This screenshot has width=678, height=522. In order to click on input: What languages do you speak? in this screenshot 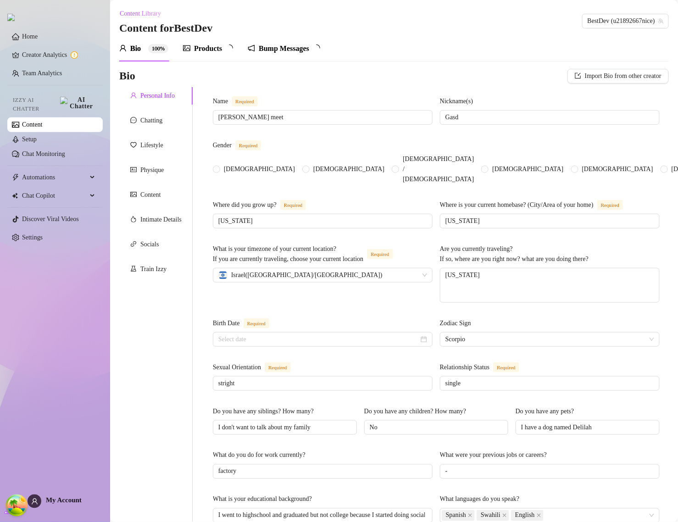, I will do `click(547, 516)`.